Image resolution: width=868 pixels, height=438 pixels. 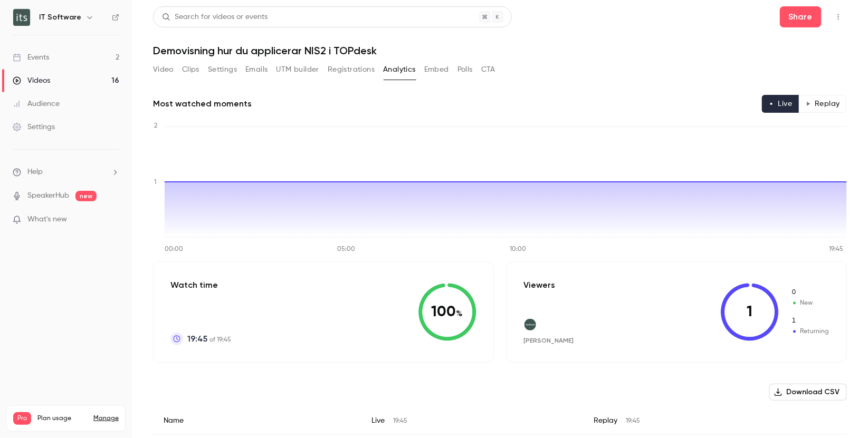 I want to click on tspan: 2, so click(x=156, y=126).